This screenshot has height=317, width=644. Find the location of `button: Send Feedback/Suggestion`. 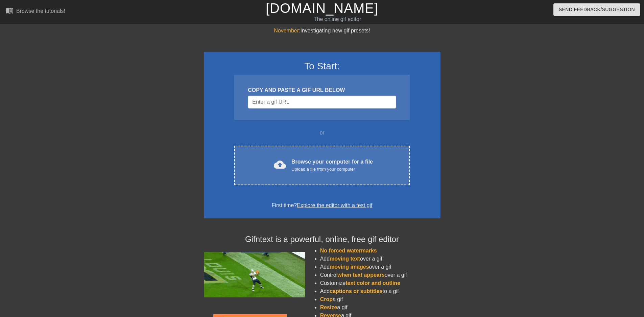

button: Send Feedback/Suggestion is located at coordinates (596, 10).